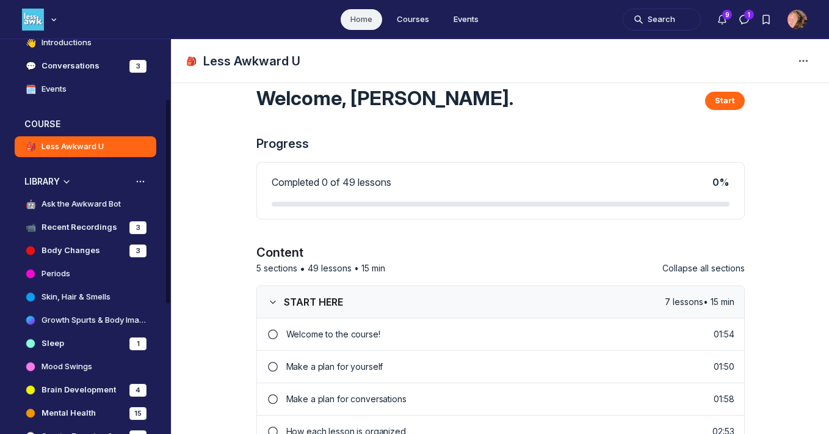 The width and height of the screenshot is (829, 434). Describe the element at coordinates (252, 61) in the screenshot. I see `h1: Less Awkward U` at that location.